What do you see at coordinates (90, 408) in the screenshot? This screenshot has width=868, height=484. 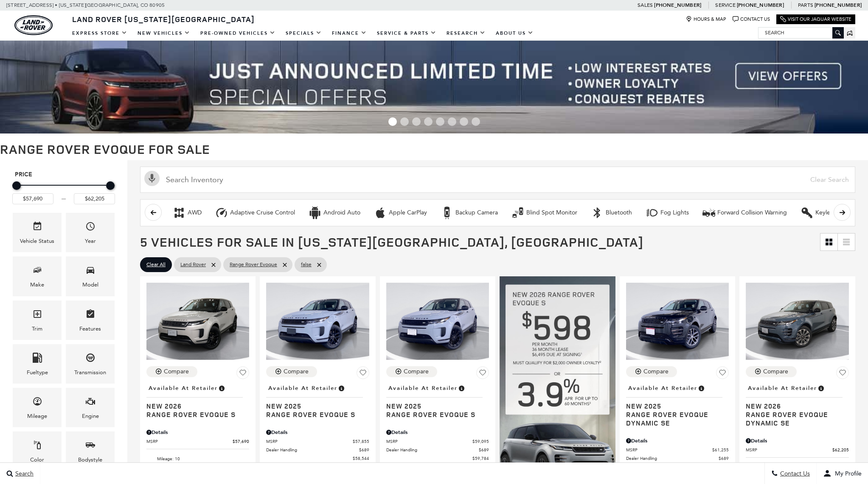 I see `div: EngineEngine` at bounding box center [90, 408].